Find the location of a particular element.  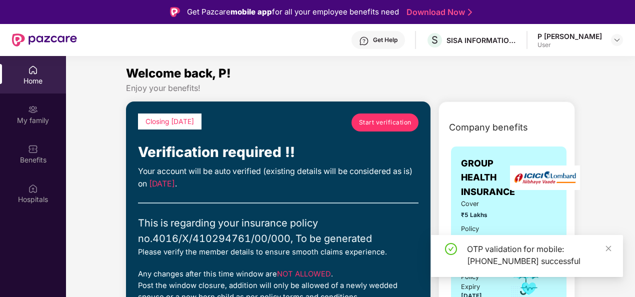

div: Get Help is located at coordinates (385, 40).